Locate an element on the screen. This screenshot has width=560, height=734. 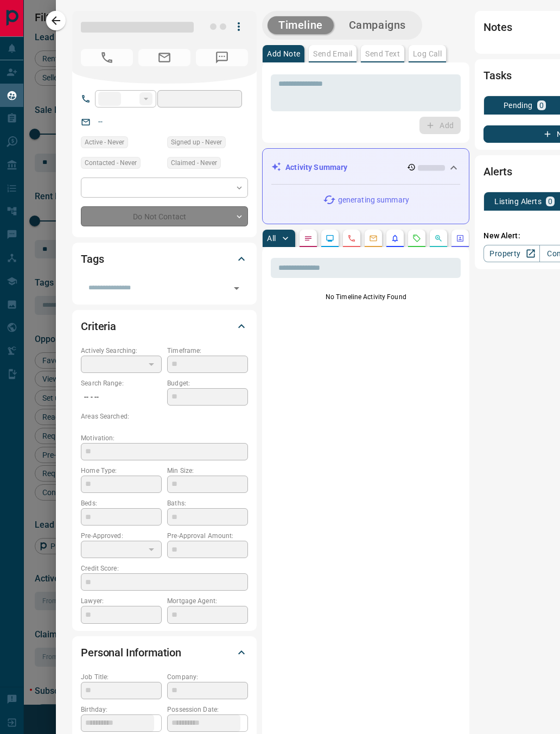
p: Credit Score: is located at coordinates (165, 569).